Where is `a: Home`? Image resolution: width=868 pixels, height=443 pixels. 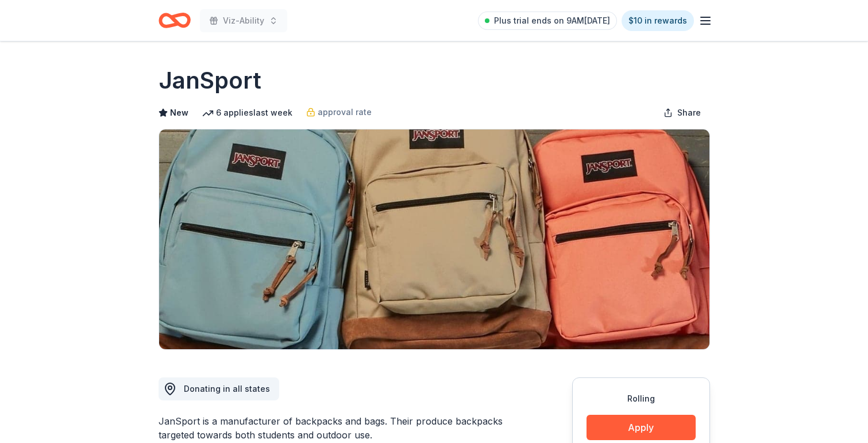
a: Home is located at coordinates (175, 20).